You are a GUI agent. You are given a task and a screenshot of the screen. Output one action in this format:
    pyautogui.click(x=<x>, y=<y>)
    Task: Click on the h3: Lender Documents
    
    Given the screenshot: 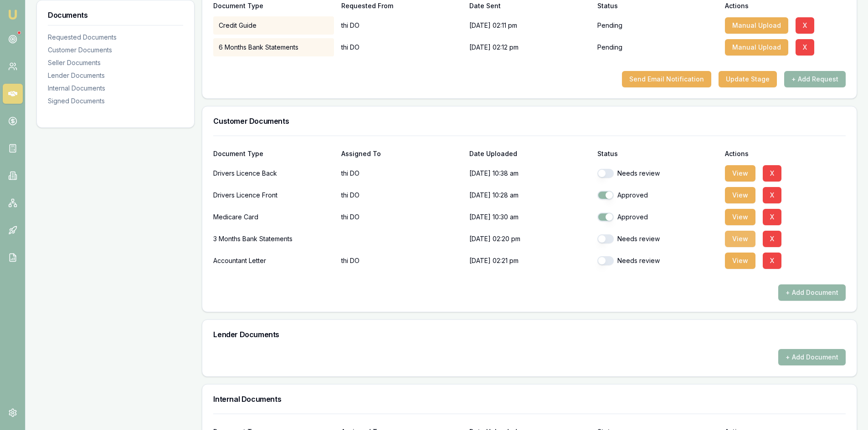 What is the action you would take?
    pyautogui.click(x=529, y=335)
    